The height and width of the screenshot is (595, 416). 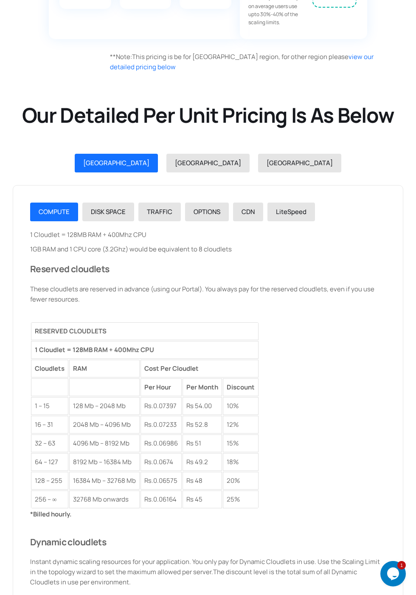 I want to click on td: 15%, so click(x=241, y=443).